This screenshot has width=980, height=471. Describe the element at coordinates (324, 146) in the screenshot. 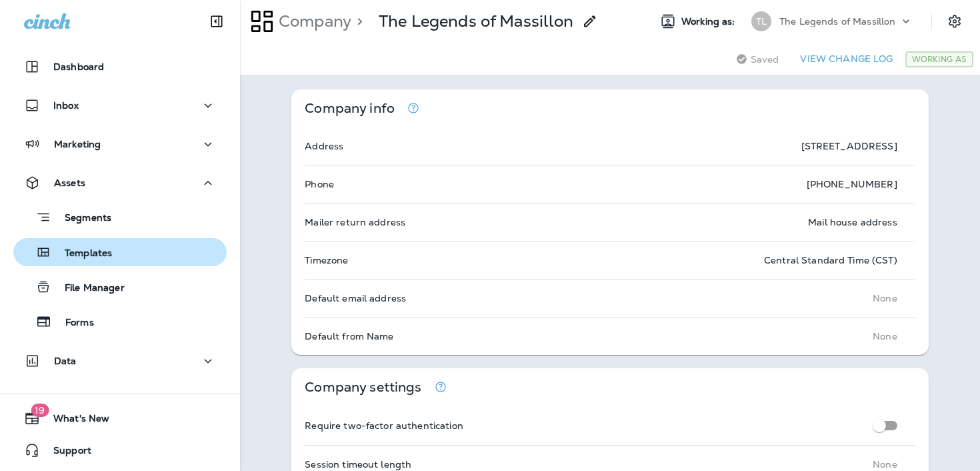

I see `p: Address` at that location.